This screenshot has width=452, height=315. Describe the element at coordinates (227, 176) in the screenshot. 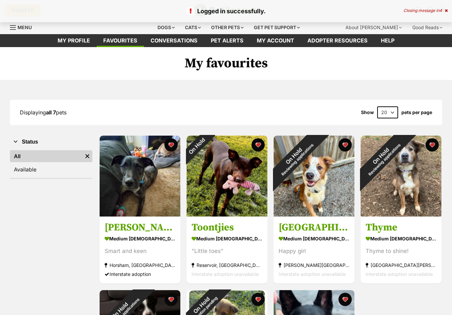

I see `img: Toontjies` at that location.